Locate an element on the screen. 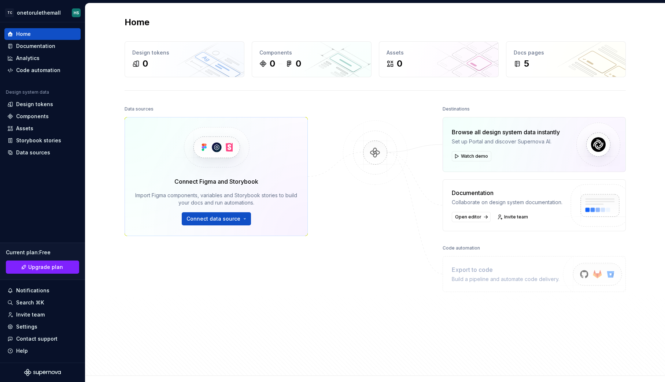 This screenshot has height=382, width=665. div: Build a pipeline and automate code delivery. is located at coordinates (505, 279).